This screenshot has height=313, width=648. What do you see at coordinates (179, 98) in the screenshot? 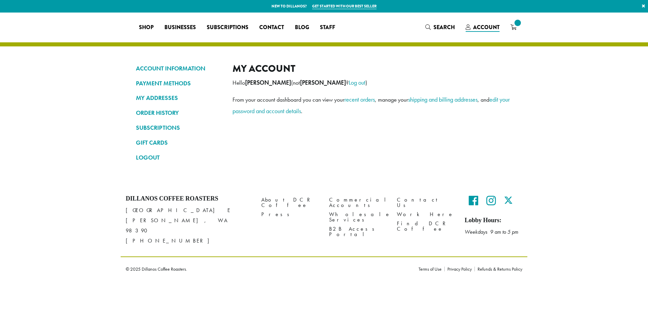
I see `a: MY ADDRESSES` at bounding box center [179, 98].